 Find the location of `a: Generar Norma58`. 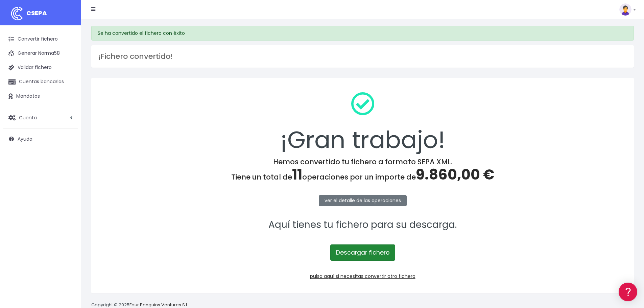

a: Generar Norma58 is located at coordinates (41, 54).